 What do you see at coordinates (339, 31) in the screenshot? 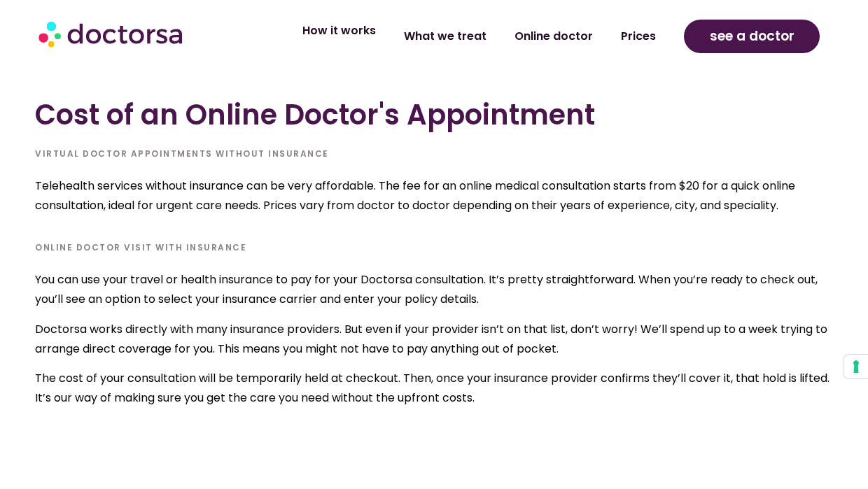
I see `a: How it works` at bounding box center [339, 31].